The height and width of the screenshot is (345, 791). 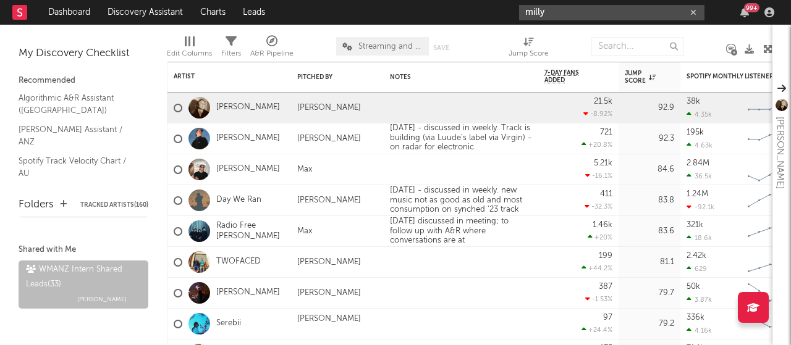 What do you see at coordinates (83, 250) in the screenshot?
I see `div: Shared with Me` at bounding box center [83, 250].